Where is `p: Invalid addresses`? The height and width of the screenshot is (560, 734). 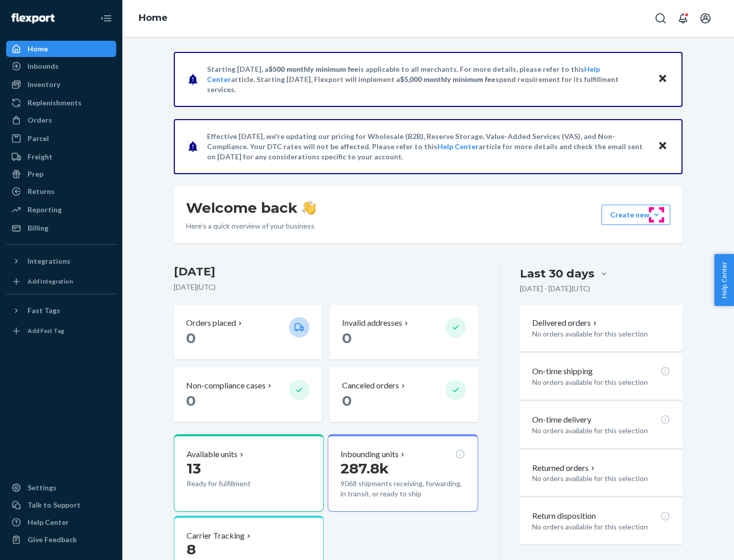
p: Invalid addresses is located at coordinates (372, 323).